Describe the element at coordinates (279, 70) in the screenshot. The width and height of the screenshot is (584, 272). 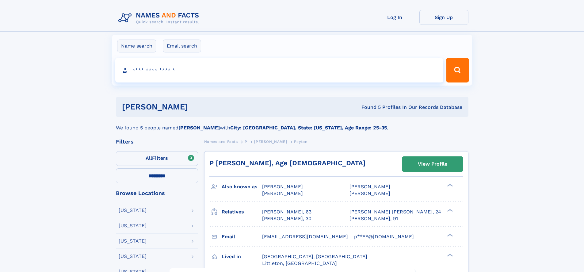
I see `input: search input` at that location.